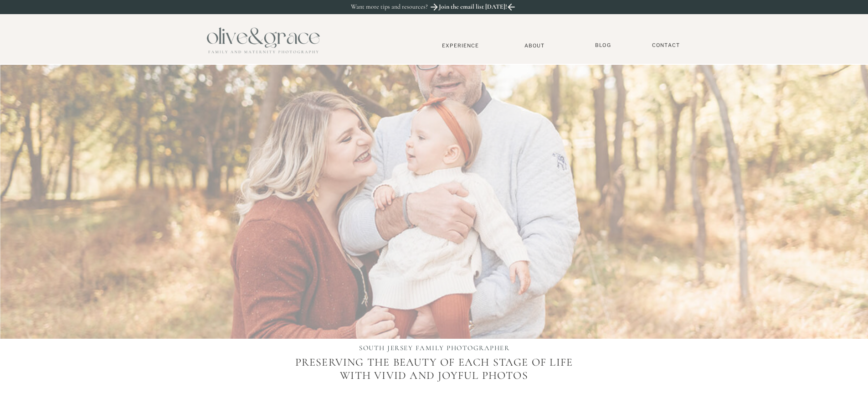 The height and width of the screenshot is (419, 868). What do you see at coordinates (534, 45) in the screenshot?
I see `nav: About` at bounding box center [534, 45].